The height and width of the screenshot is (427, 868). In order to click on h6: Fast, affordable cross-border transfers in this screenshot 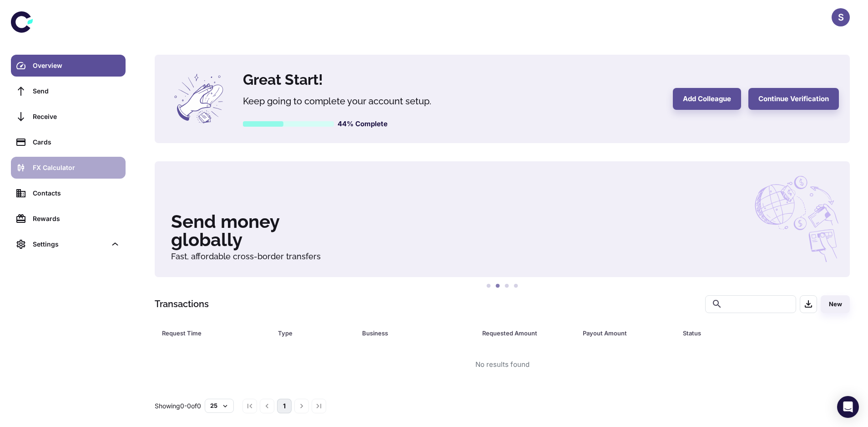, I will do `click(502, 256)`.